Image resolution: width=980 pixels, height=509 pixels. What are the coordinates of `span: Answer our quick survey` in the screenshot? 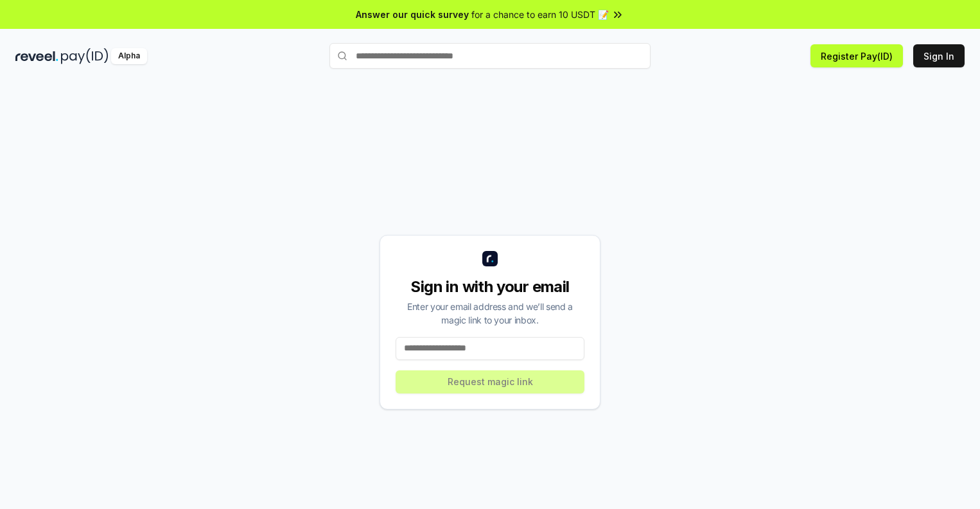 It's located at (412, 14).